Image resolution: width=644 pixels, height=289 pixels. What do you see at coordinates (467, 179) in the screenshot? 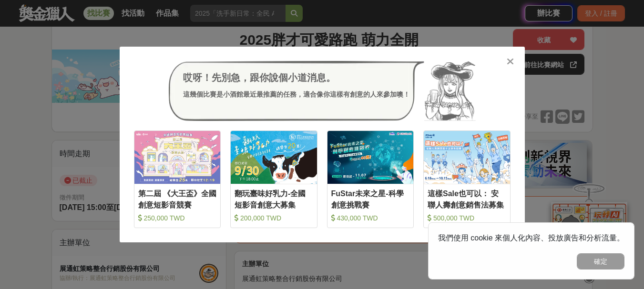
I see `a: Cover Image這樣Sale也可以： 安聯人壽創意銷售法募集 500,000 TWD` at bounding box center [467, 179].